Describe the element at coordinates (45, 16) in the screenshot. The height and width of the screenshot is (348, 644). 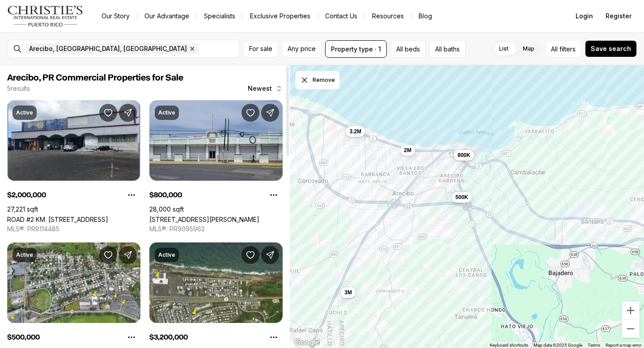
I see `a: logo` at that location.